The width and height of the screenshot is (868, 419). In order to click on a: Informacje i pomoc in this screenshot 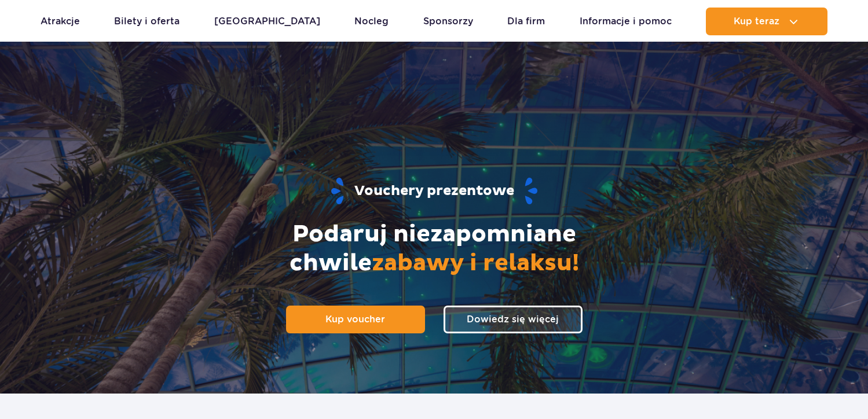, I will do `click(626, 21)`.